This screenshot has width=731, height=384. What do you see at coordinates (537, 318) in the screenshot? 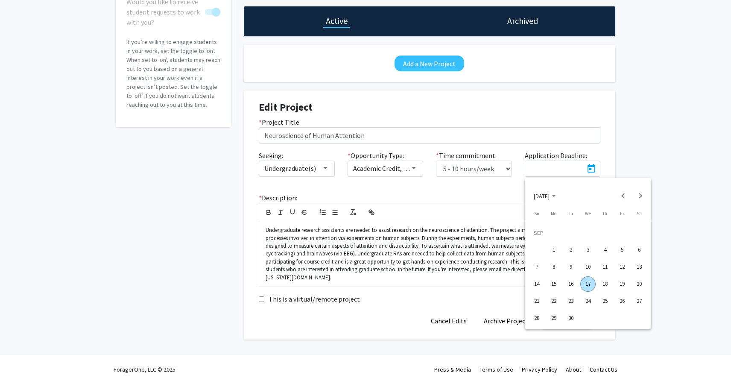
I see `button: September 28, 2025` at bounding box center [537, 318].